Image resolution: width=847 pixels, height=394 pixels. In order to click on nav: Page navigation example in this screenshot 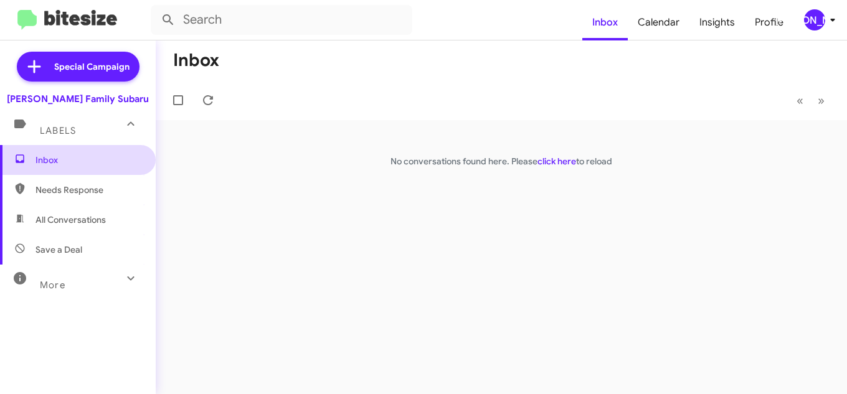, I will do `click(811, 100)`.